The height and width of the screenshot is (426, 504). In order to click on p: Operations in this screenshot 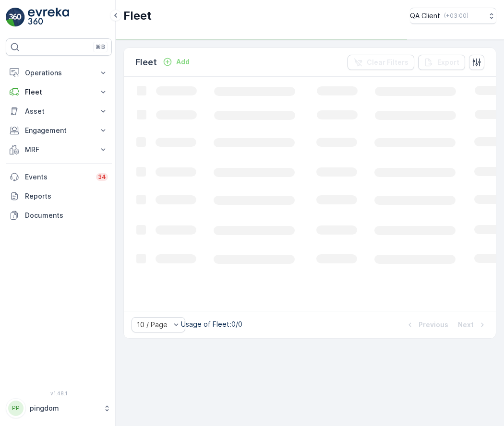, I will do `click(58, 72)`.